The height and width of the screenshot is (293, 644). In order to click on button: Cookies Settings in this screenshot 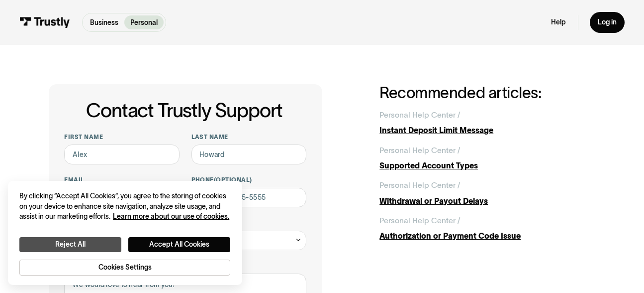, I will do `click(125, 267)`.